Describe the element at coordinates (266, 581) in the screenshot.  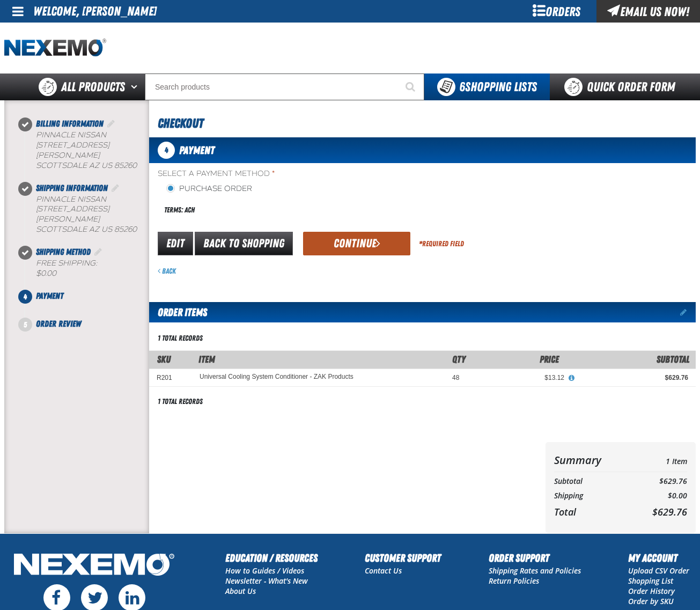
I see `a: Newsletter - What's New` at that location.